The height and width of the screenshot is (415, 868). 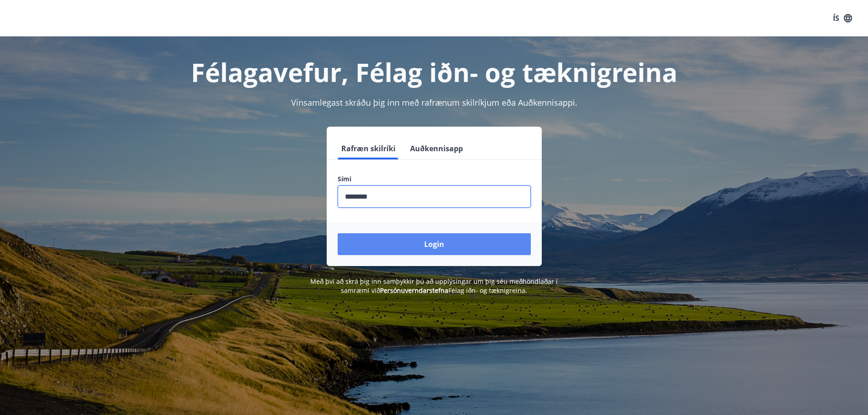 What do you see at coordinates (434, 72) in the screenshot?
I see `h1: Félagavefur, Félag iðn- og tæknigreina` at bounding box center [434, 72].